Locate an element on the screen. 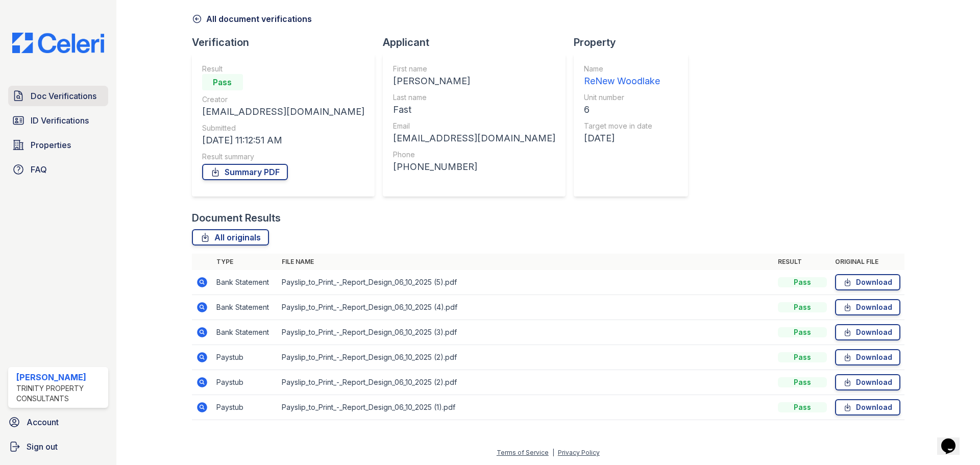 The image size is (980, 465). div: Property is located at coordinates (635, 43).